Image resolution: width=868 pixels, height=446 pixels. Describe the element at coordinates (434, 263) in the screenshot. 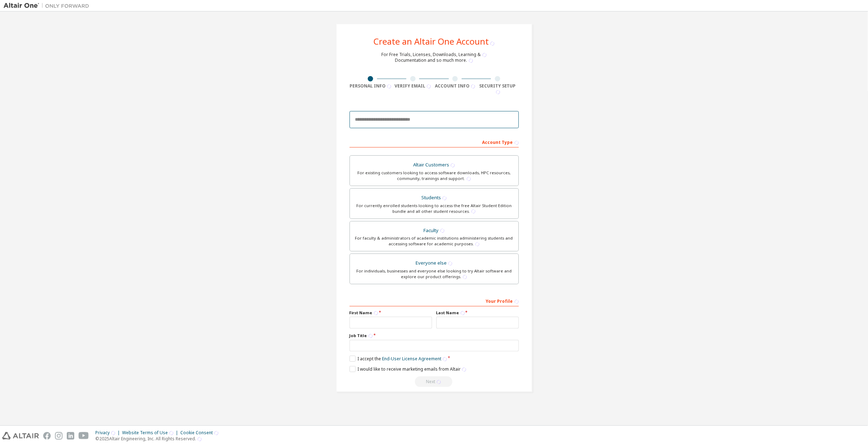

I see `div: Everyone else` at that location.